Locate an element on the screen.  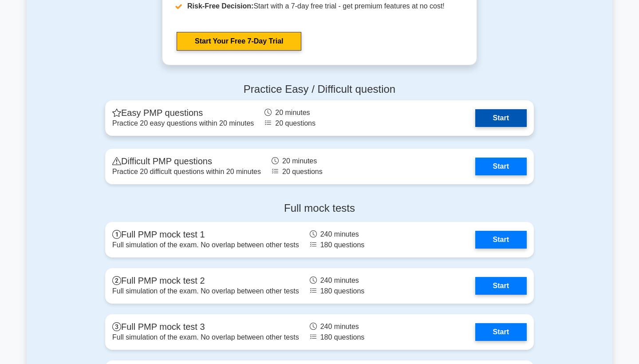
a: Start Your Free 7-Day Trial is located at coordinates (239, 41).